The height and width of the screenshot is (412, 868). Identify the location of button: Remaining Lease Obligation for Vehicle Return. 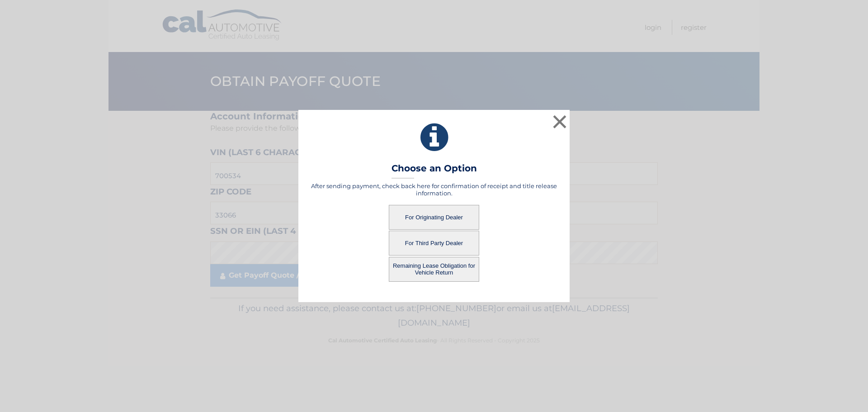
(434, 269).